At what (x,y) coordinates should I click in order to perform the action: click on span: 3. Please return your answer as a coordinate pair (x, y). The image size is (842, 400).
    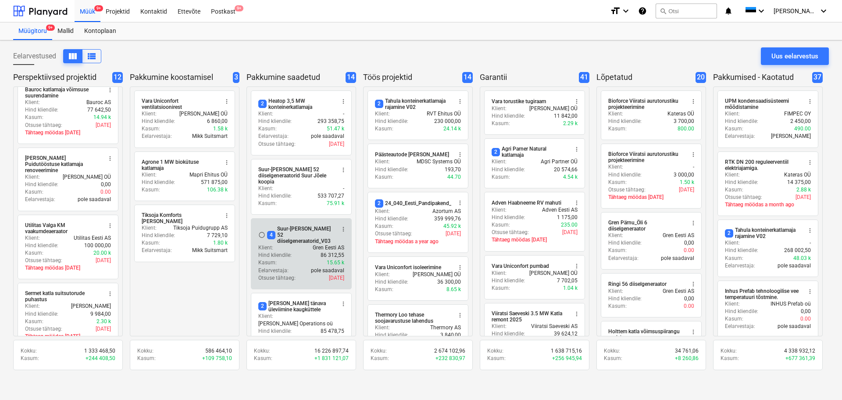
    Looking at the image, I should click on (236, 77).